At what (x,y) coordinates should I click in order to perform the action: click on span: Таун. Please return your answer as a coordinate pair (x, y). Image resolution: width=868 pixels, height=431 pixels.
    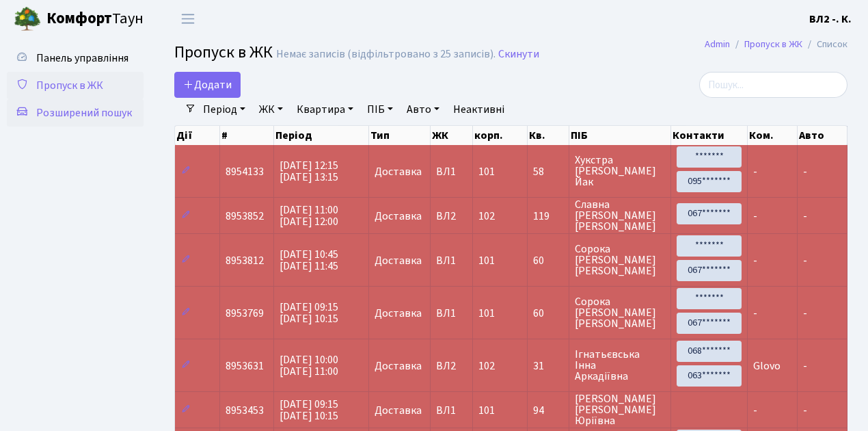
    Looking at the image, I should click on (95, 19).